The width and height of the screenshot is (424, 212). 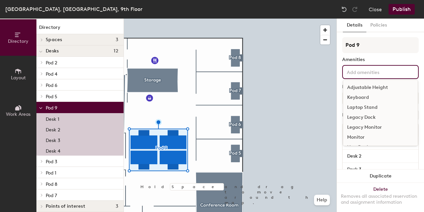 I want to click on button: Publish, so click(x=401, y=9).